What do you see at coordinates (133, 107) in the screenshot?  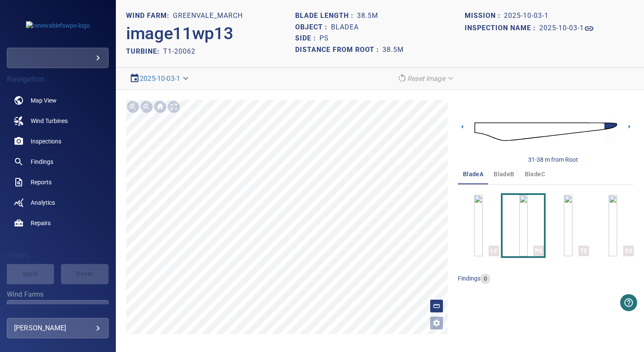 I see `div: Zoom in` at bounding box center [133, 107].